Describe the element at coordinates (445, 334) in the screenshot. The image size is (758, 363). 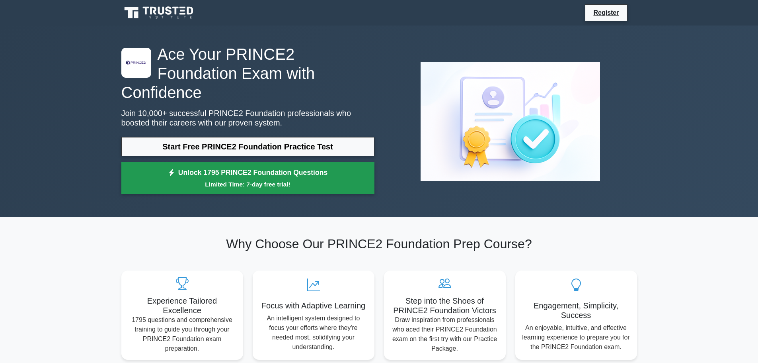
I see `p: Draw inspiration from professionals who aced their PRINCE2 Foundation exam on the first try with ...` at that location.